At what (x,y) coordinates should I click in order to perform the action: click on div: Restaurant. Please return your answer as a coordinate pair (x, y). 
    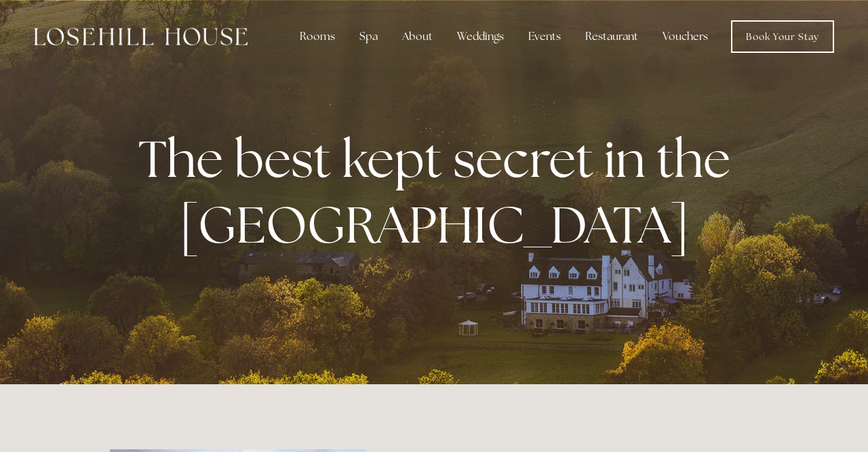
    Looking at the image, I should click on (612, 36).